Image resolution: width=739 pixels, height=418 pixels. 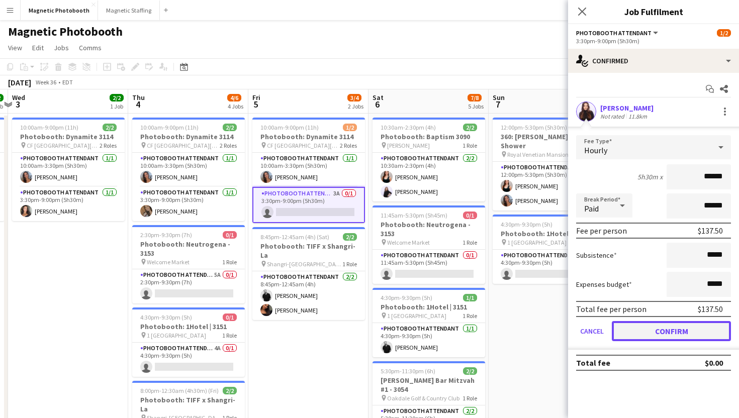 What do you see at coordinates (498, 104) in the screenshot?
I see `span: 7` at bounding box center [498, 104].